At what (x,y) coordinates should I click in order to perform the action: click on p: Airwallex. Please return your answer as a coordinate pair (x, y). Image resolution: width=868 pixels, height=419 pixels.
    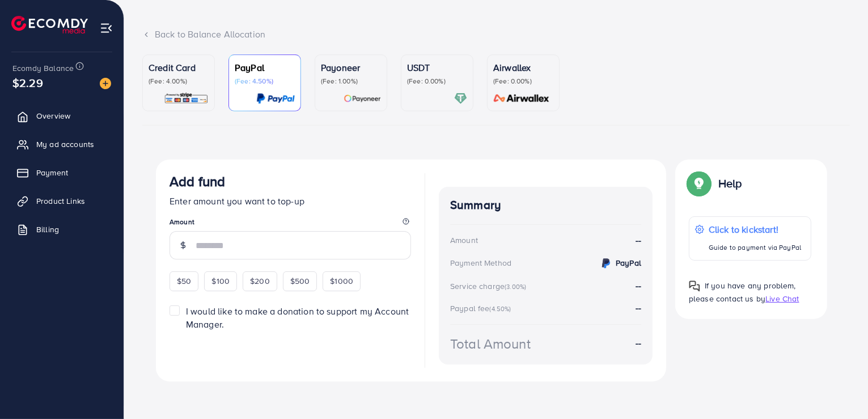
    Looking at the image, I should click on (524, 67).